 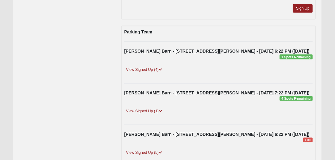 What do you see at coordinates (296, 99) in the screenshot?
I see `span: 4 Spots Remaining` at bounding box center [296, 99].